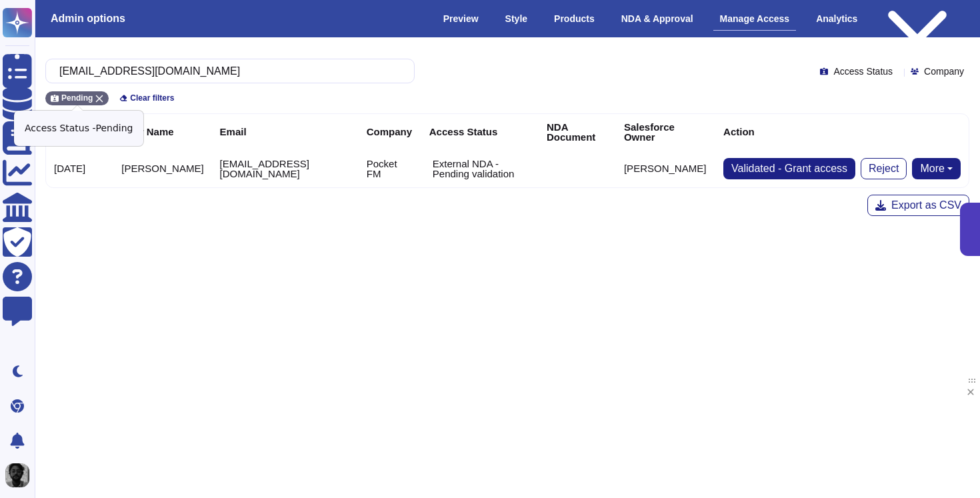 The width and height of the screenshot is (980, 498). Describe the element at coordinates (162, 132) in the screenshot. I see `th: User Name` at that location.